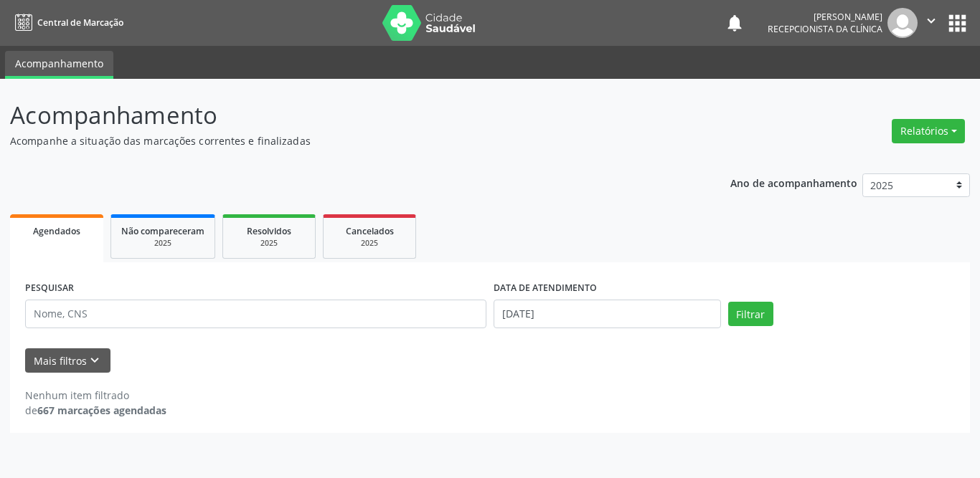  I want to click on div: Nenhum item filtrado, so click(96, 395).